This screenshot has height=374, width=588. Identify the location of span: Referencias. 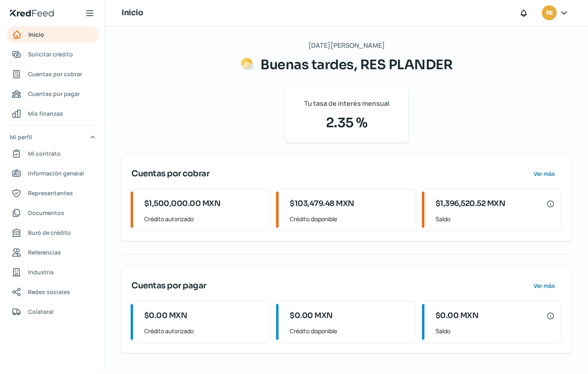
(44, 252).